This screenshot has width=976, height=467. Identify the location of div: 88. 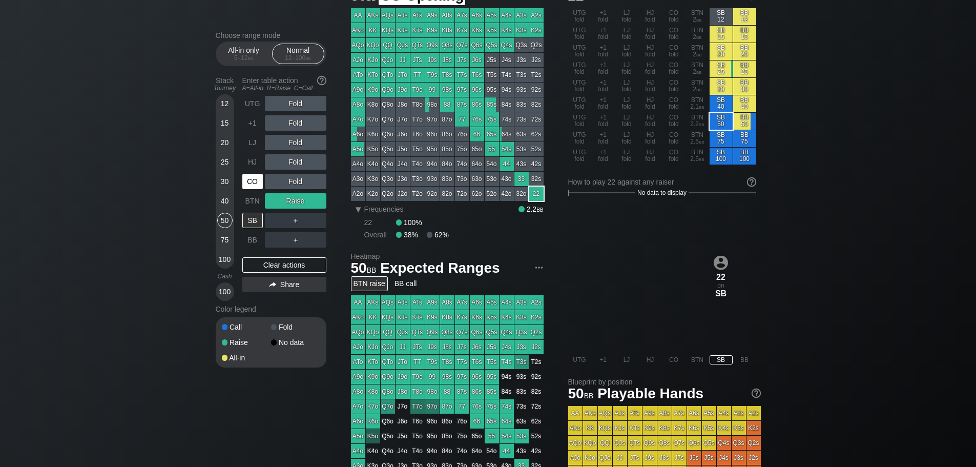
(447, 104).